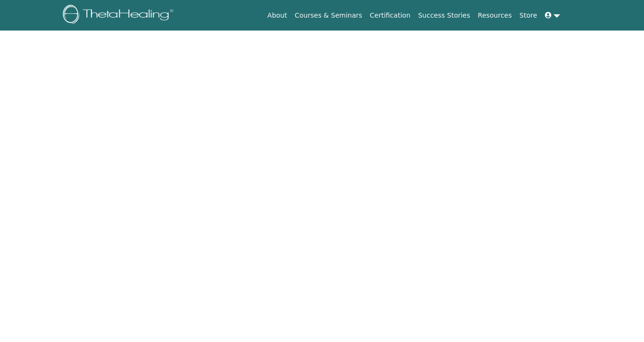 The image size is (644, 342). What do you see at coordinates (277, 15) in the screenshot?
I see `a: About` at bounding box center [277, 15].